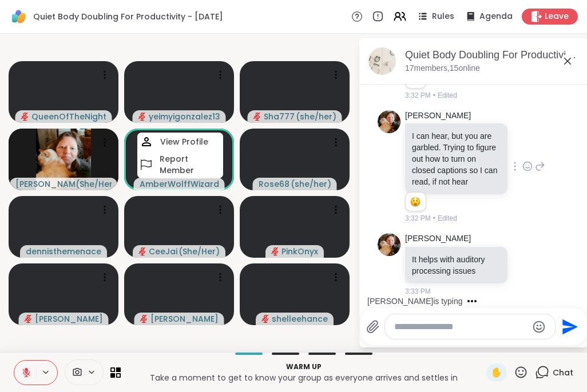 The height and width of the screenshot is (392, 587). Describe the element at coordinates (190, 164) in the screenshot. I see `h4: Report Member` at that location.